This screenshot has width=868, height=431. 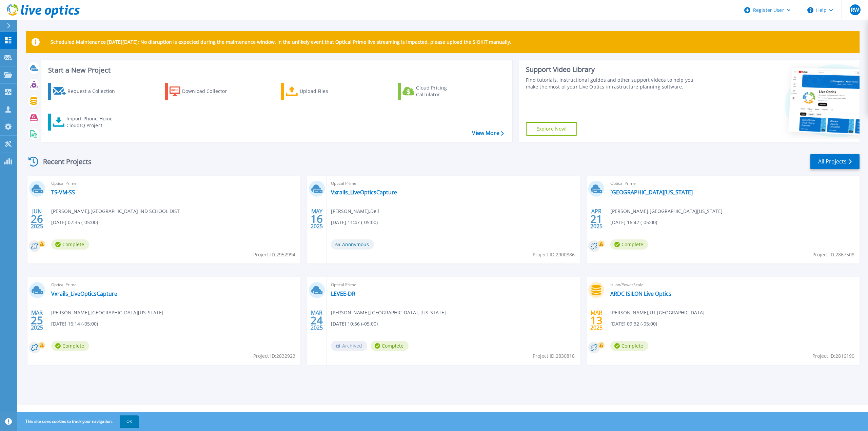 What do you see at coordinates (209, 91) in the screenshot?
I see `div: Download Collector` at bounding box center [209, 91].